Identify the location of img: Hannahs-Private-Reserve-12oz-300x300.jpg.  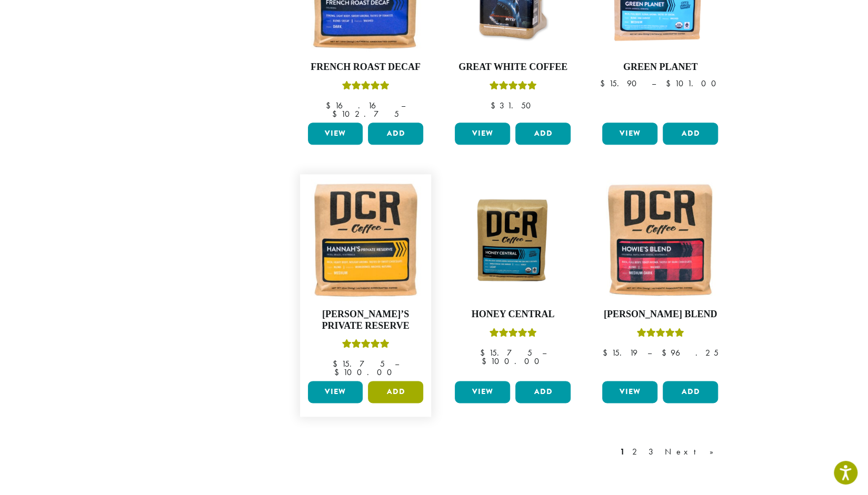
(365, 239).